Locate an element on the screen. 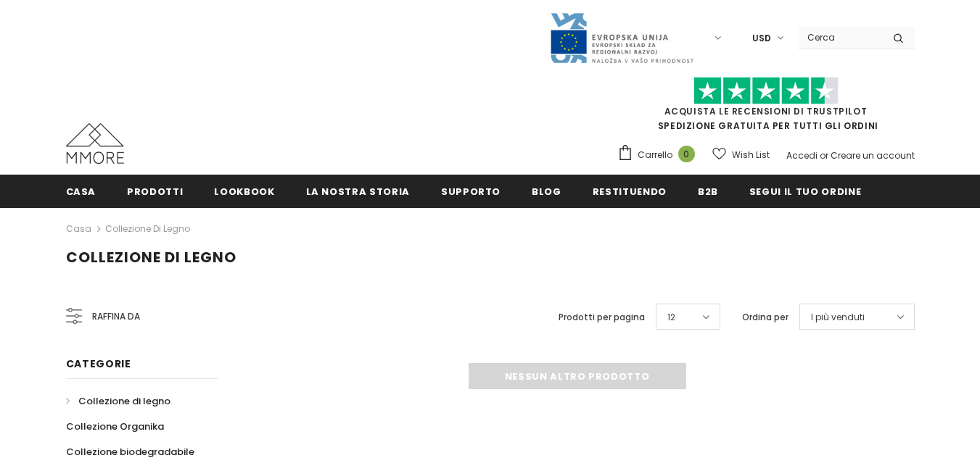  img: Fidati di Pilot Stars is located at coordinates (766, 91).